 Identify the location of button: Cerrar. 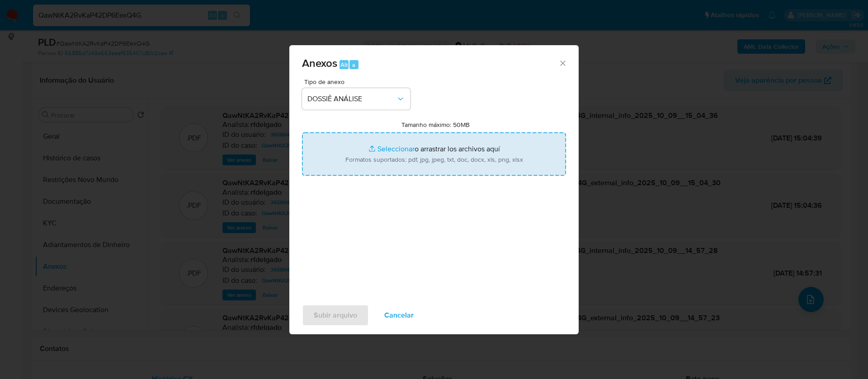
(563, 63).